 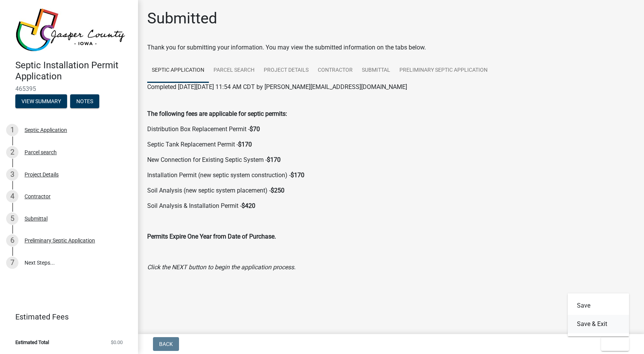 What do you see at coordinates (443, 70) in the screenshot?
I see `a: Preliminary Septic Application` at bounding box center [443, 70].